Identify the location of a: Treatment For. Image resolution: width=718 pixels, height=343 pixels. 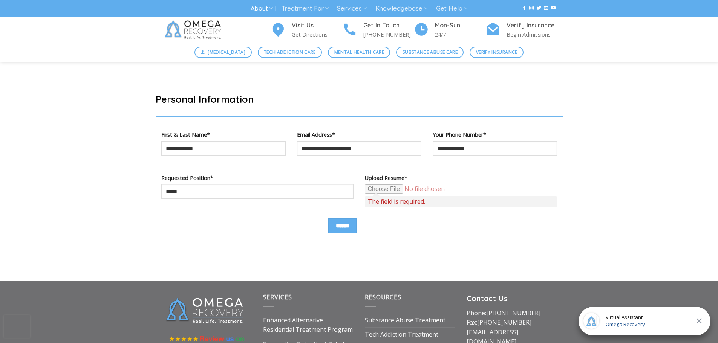
(305, 8).